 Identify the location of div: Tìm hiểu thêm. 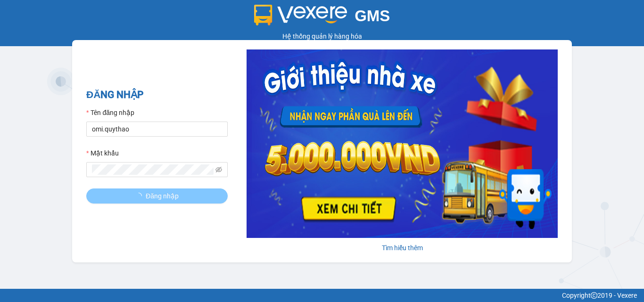
(402, 248).